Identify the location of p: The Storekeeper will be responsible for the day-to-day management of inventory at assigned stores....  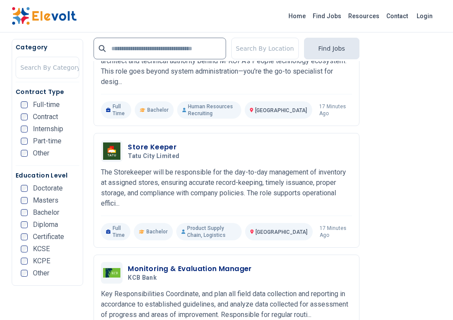
(226, 188).